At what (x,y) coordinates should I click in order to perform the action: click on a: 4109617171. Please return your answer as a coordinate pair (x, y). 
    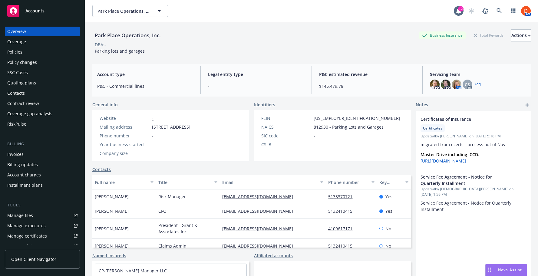
    Looking at the image, I should click on (343, 229).